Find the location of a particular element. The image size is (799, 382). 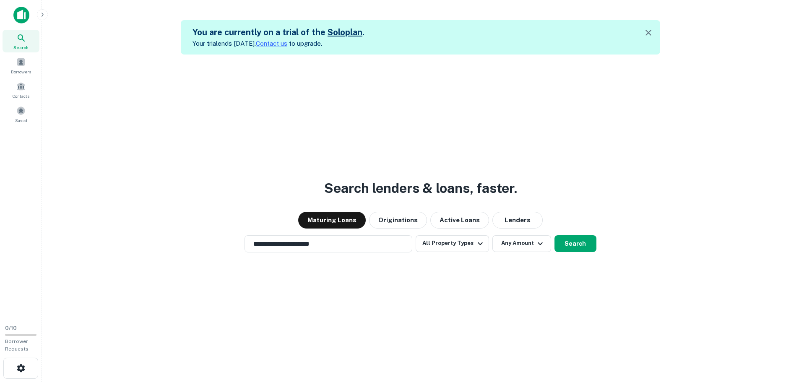

a: Borrowers is located at coordinates (21, 65).